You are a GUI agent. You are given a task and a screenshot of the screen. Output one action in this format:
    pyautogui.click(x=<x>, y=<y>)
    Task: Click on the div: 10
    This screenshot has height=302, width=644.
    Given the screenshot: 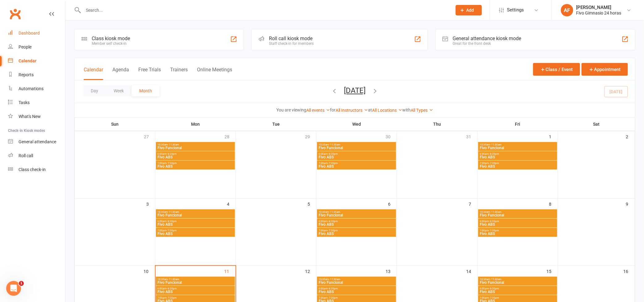 What is the action you would take?
    pyautogui.click(x=149, y=270)
    